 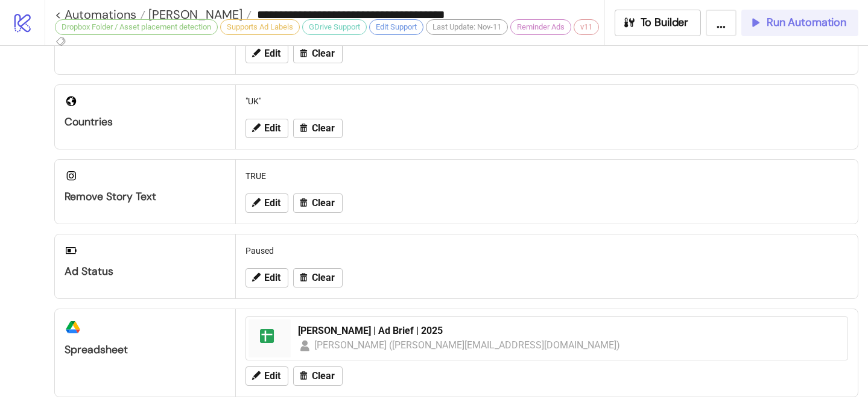 What do you see at coordinates (396, 27) in the screenshot?
I see `div: Edit Support` at bounding box center [396, 27].